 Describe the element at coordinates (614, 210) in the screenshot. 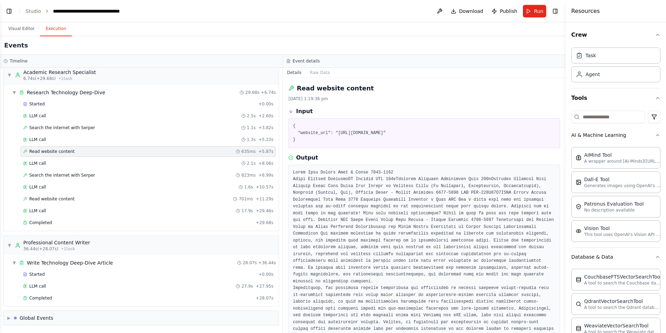

I see `p: No description available` at that location.